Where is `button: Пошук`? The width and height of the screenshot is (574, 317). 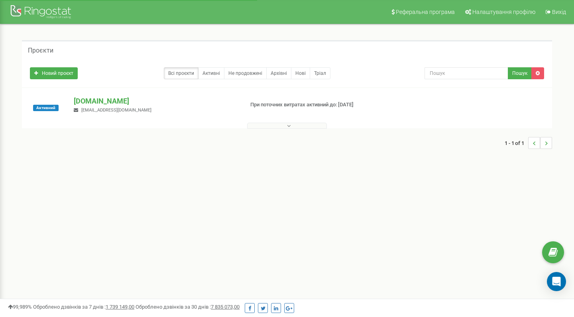
button: Пошук is located at coordinates (519, 73).